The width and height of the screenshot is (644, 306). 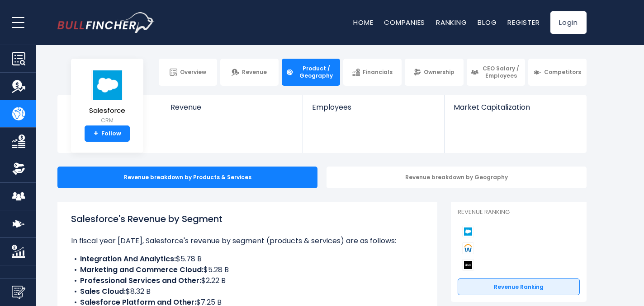 I want to click on p: Revenue Ranking, so click(x=519, y=212).